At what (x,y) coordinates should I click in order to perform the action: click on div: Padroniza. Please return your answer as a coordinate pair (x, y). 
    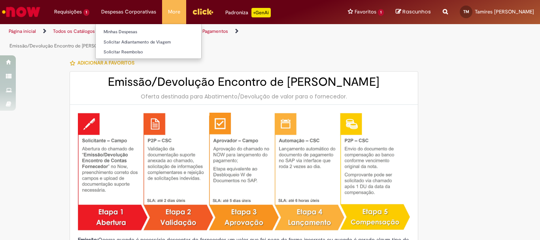
    Looking at the image, I should click on (248, 13).